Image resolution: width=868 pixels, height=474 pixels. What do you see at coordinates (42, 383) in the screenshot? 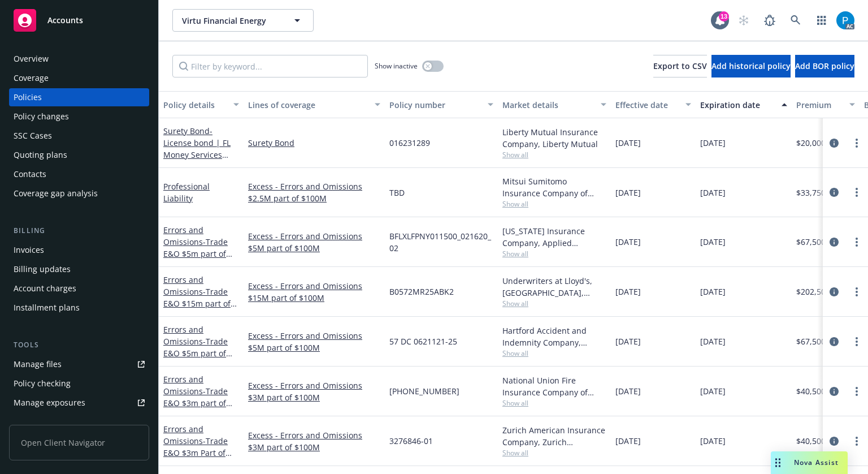
I see `div: Policy checking` at bounding box center [42, 383].